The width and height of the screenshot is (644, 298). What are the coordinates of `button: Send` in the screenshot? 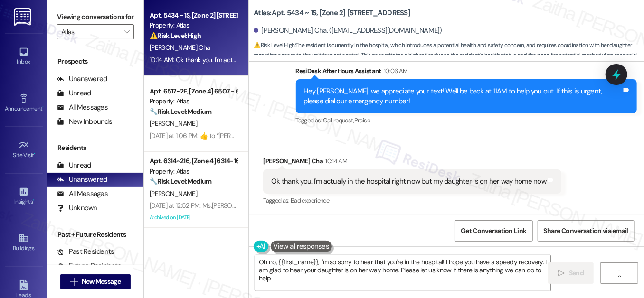 It's located at (571, 273).